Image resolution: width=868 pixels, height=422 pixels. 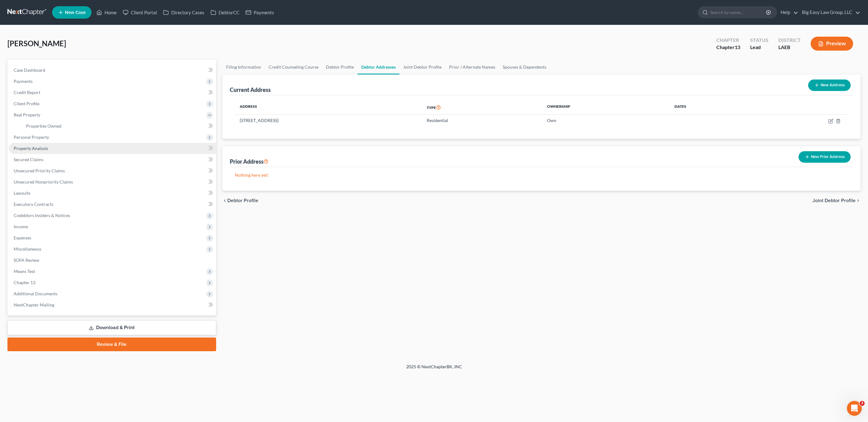 What do you see at coordinates (33, 204) in the screenshot?
I see `span: Executory Contracts` at bounding box center [33, 204].